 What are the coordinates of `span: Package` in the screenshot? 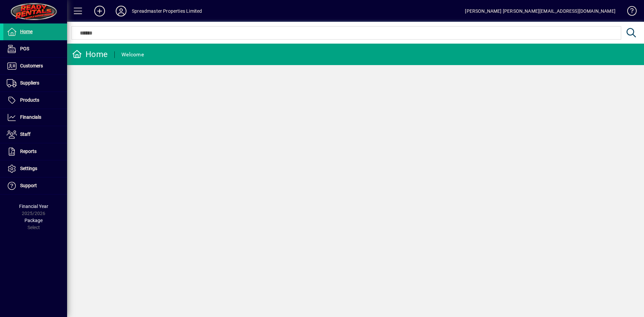 It's located at (33, 221).